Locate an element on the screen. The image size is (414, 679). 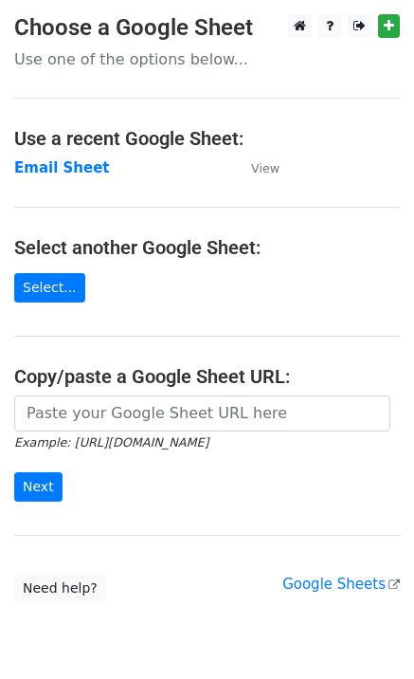
a: Need help? is located at coordinates (60, 588).